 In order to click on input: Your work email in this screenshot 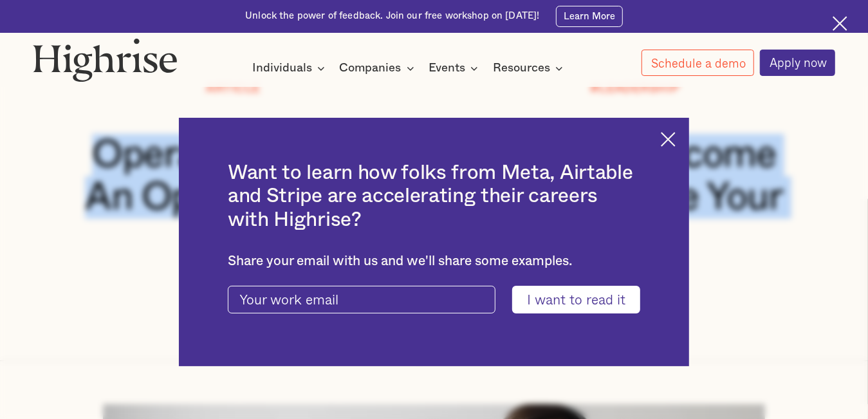, I will do `click(362, 299)`.